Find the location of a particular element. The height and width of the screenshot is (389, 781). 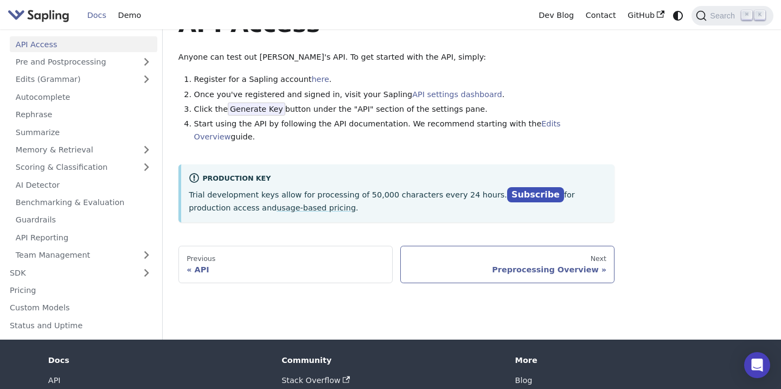

a: Blog is located at coordinates (524, 380).